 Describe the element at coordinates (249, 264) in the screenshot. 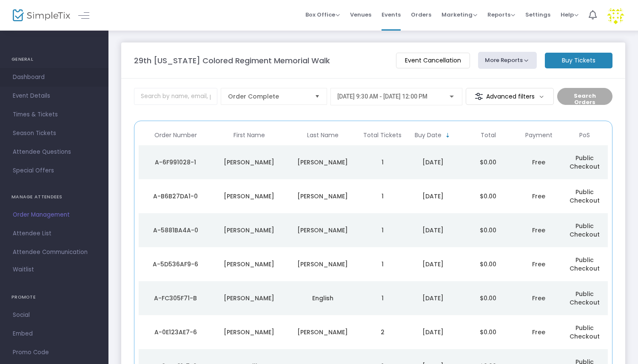

I see `div: Jerry` at that location.